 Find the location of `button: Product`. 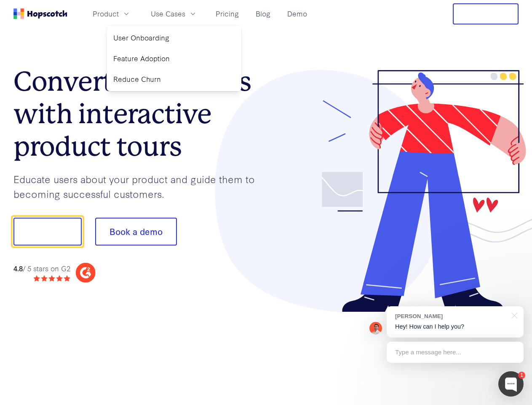

button: Product is located at coordinates (112, 14).